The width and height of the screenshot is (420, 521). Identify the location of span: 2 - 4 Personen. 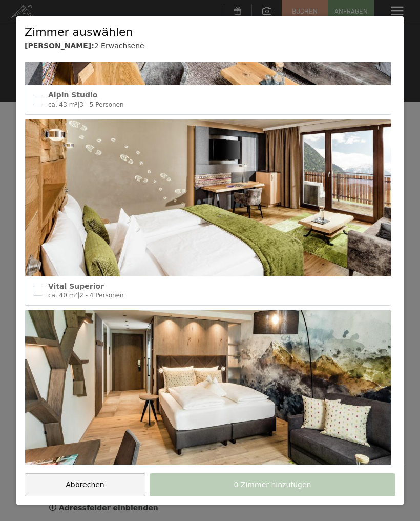
(101, 296).